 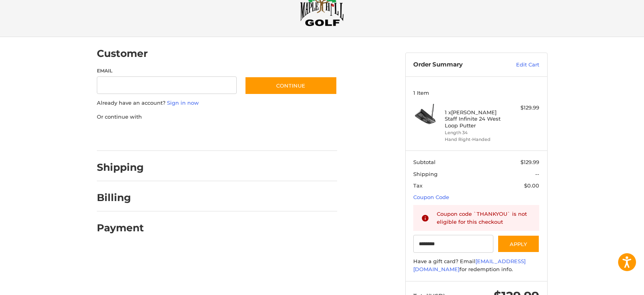 What do you see at coordinates (475, 140) in the screenshot?
I see `li: Hand Right-Handed` at bounding box center [475, 140].